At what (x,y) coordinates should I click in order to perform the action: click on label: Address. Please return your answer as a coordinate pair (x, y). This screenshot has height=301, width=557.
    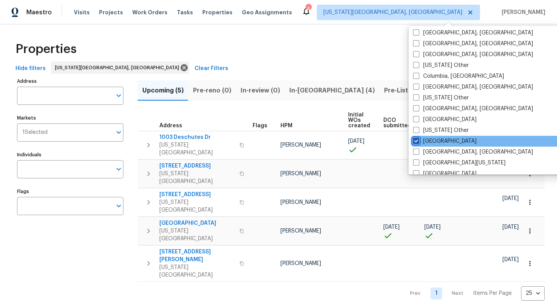
    Looking at the image, I should click on (70, 81).